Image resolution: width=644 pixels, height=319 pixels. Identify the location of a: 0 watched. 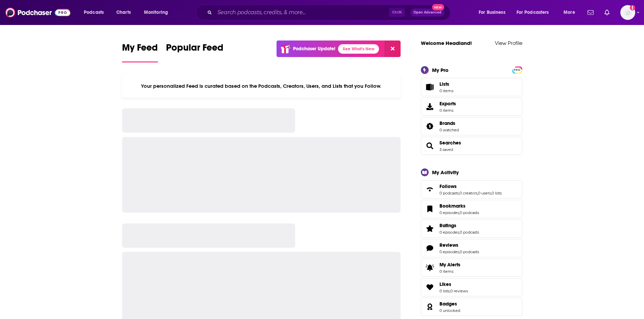
(449, 130).